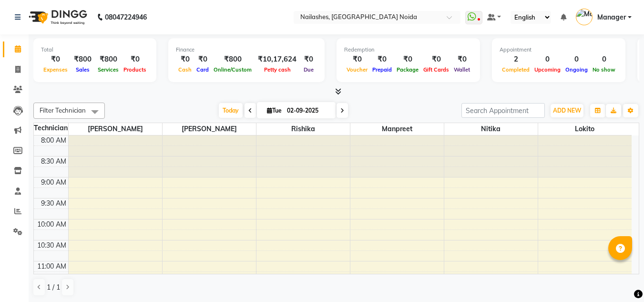 The image size is (644, 302). I want to click on span: Lokito, so click(585, 129).